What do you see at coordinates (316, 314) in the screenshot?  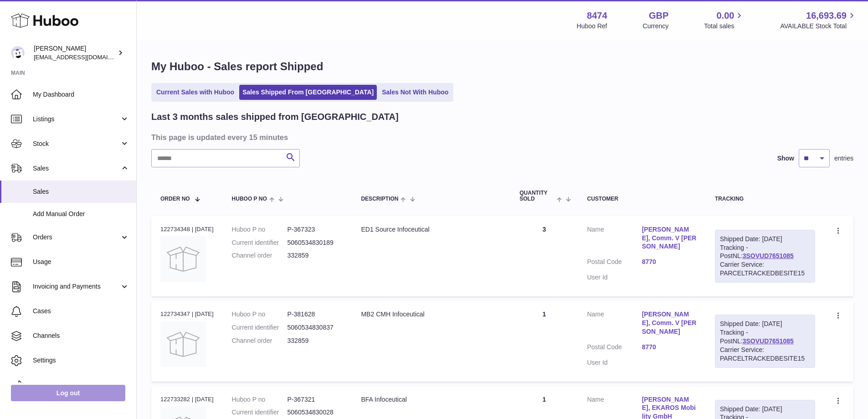 I see `dd: P-381628` at bounding box center [316, 314].